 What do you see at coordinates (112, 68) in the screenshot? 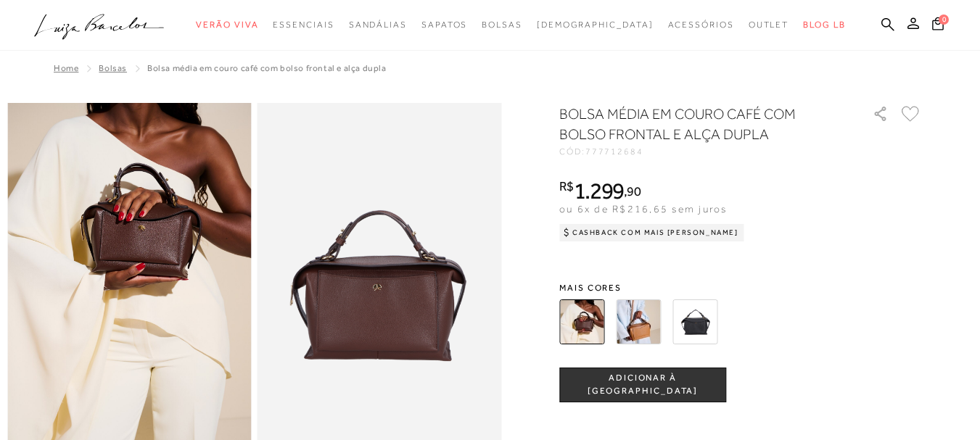
I see `a: Bolsas` at bounding box center [112, 68].